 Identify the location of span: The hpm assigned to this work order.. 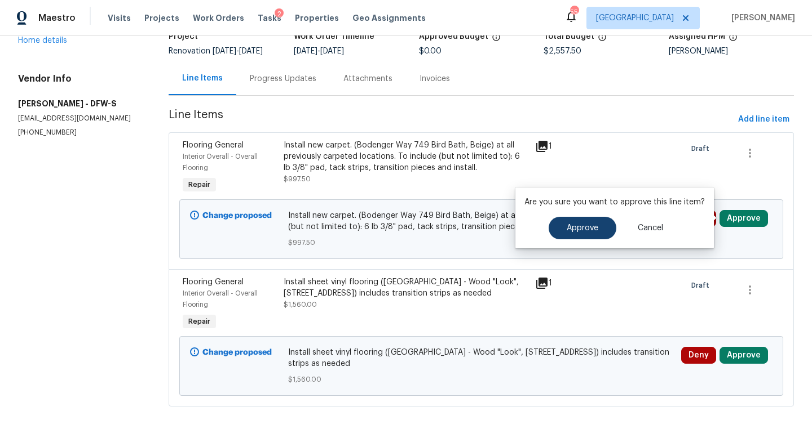
(733, 40).